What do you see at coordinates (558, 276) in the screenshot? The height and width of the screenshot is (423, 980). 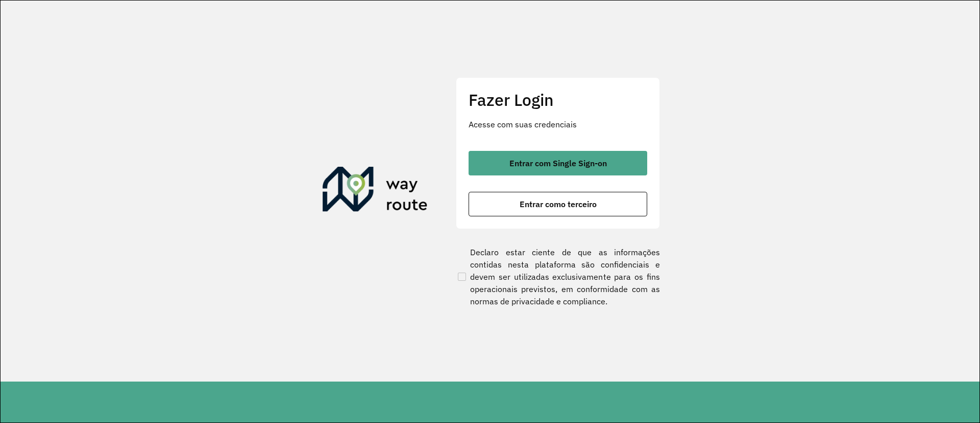 I see `label: Declaro estar ciente de que as informações contidas nesta plataforma são confidenciais e devem se...` at bounding box center [558, 276].